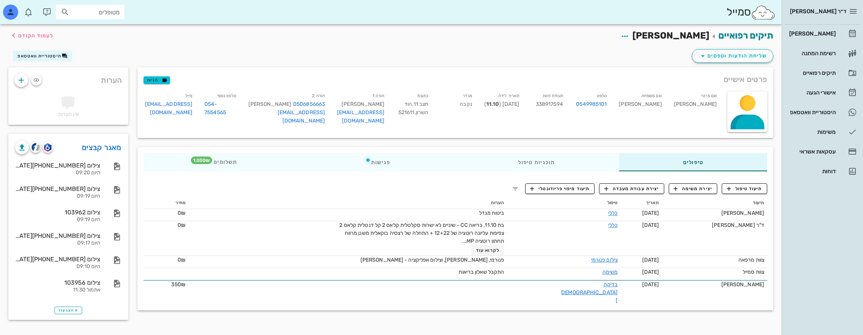 This screenshot has width=863, height=335. What do you see at coordinates (220, 109) in the screenshot?
I see `a: 054-7554565` at bounding box center [220, 109].